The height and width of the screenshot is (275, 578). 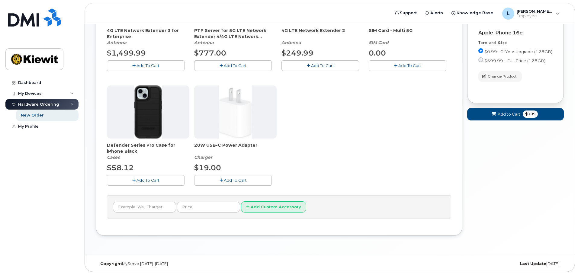 What do you see at coordinates (274, 207) in the screenshot?
I see `button: Add Custom Accessory` at bounding box center [274, 207].